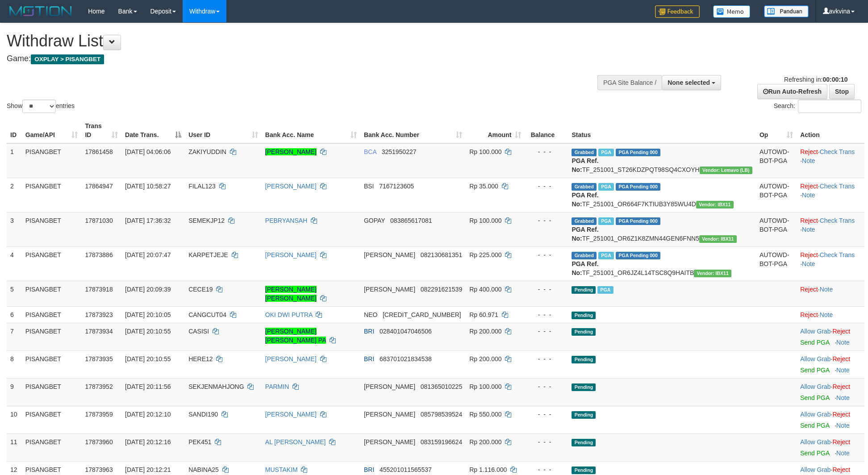  I want to click on span: Copy 028401047046506 to clipboard, so click(405, 331).